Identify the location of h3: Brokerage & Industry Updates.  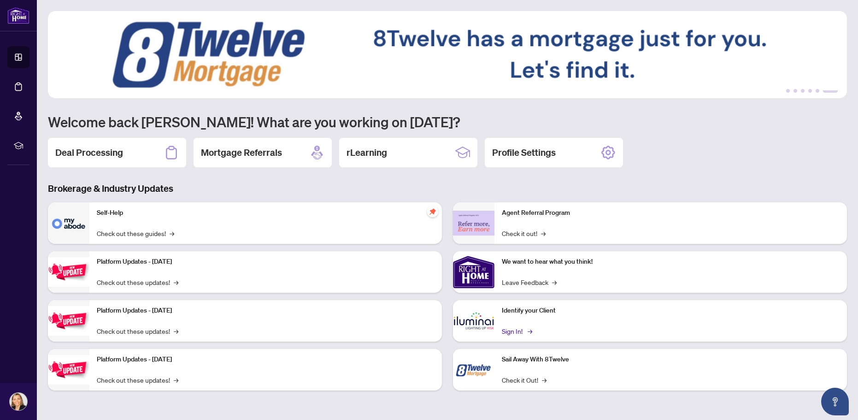
(448, 189).